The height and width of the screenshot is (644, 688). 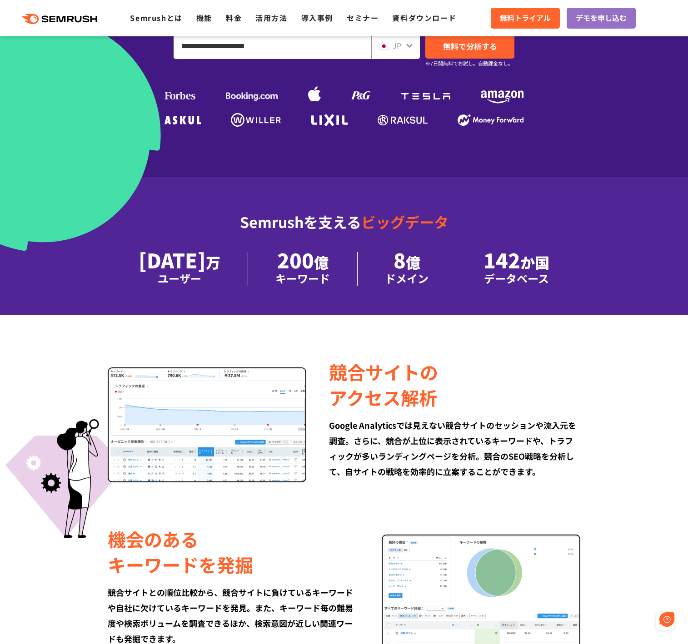 I want to click on a: 資料ダウンロード, so click(x=424, y=18).